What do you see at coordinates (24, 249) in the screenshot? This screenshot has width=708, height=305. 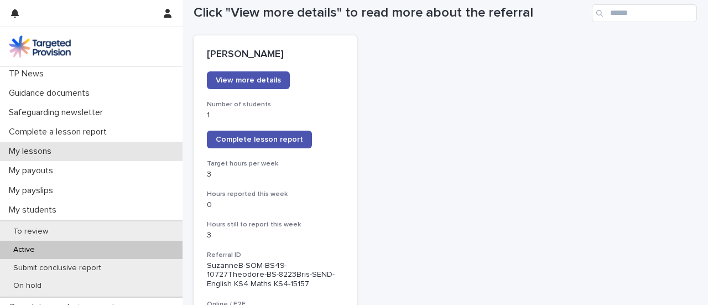 I see `p: Active` at bounding box center [24, 249].